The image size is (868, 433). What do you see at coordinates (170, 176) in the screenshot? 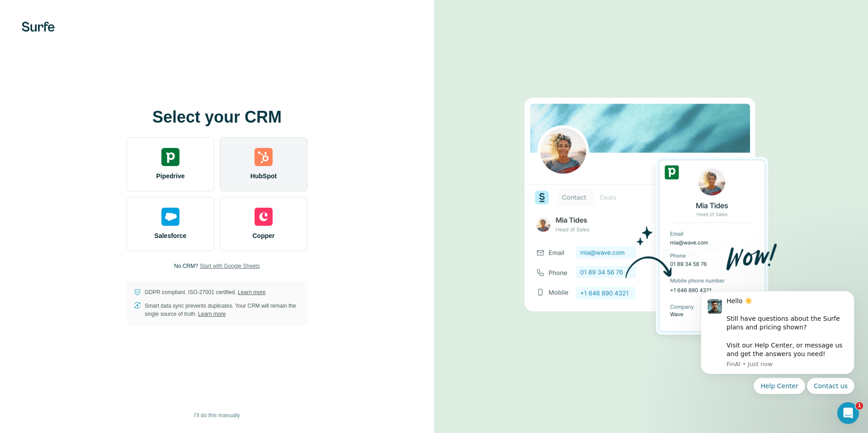
I see `span: Pipedrive` at bounding box center [170, 176].